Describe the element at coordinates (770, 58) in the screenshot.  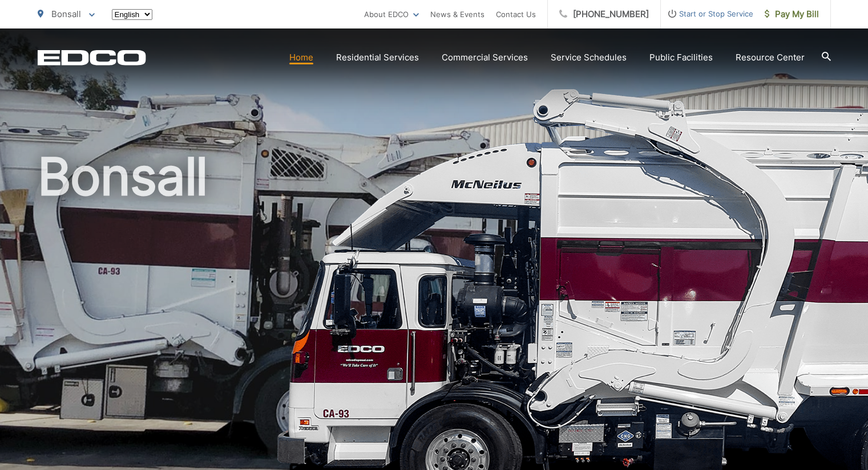
I see `a: Resource Center` at that location.